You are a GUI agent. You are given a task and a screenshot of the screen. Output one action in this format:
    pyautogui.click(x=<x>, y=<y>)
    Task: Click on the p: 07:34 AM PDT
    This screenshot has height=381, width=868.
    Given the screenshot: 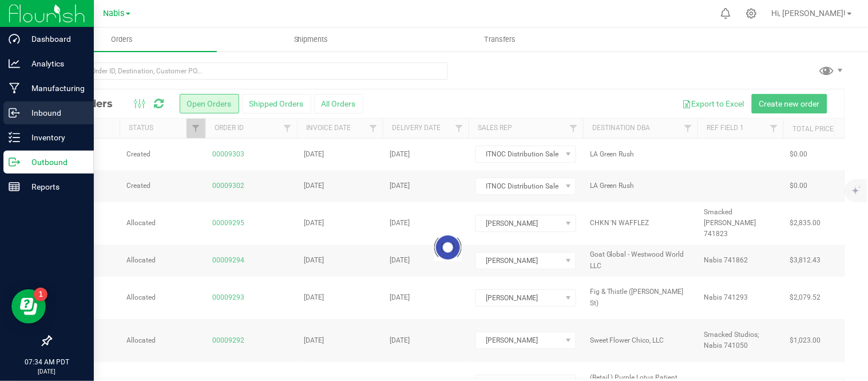 What is the action you would take?
    pyautogui.click(x=47, y=363)
    